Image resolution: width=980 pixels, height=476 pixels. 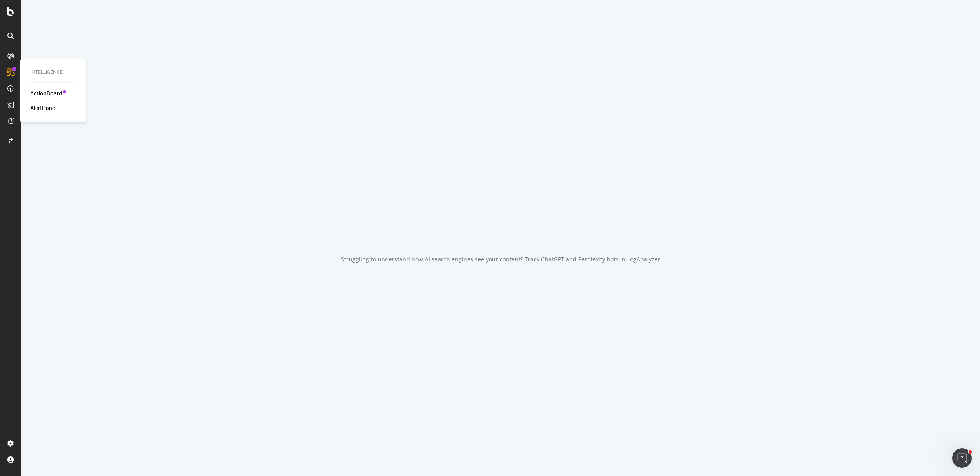 What do you see at coordinates (46, 93) in the screenshot?
I see `div: ActionBoard` at bounding box center [46, 93].